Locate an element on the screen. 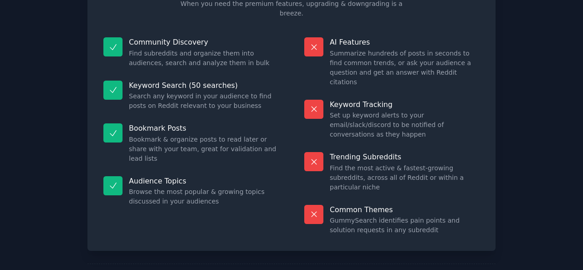  p: Audience Topics is located at coordinates (204, 181).